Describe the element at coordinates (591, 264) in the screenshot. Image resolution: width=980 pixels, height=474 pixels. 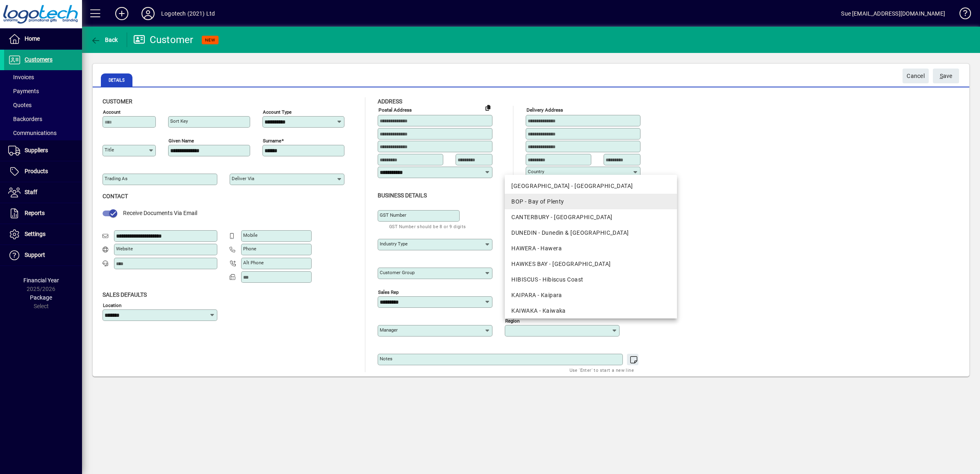
I see `mat-option: HAWKES BAY - Hawkes Bay` at that location.